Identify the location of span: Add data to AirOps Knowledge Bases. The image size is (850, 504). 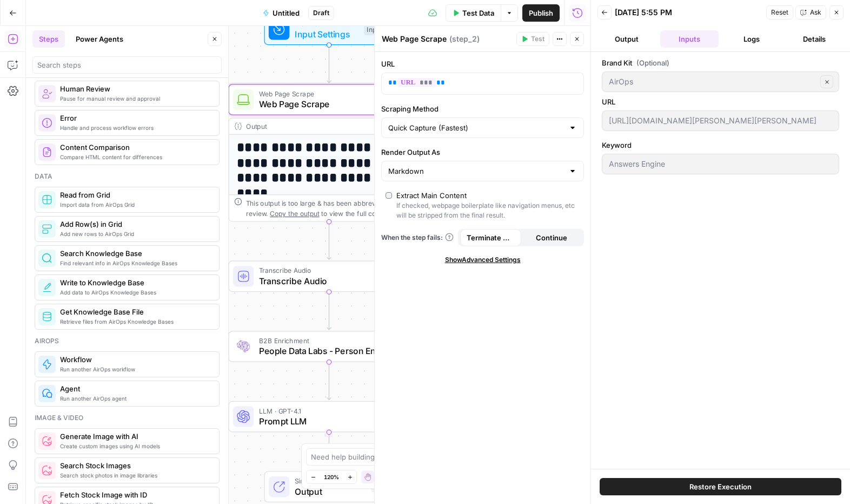
(135, 292).